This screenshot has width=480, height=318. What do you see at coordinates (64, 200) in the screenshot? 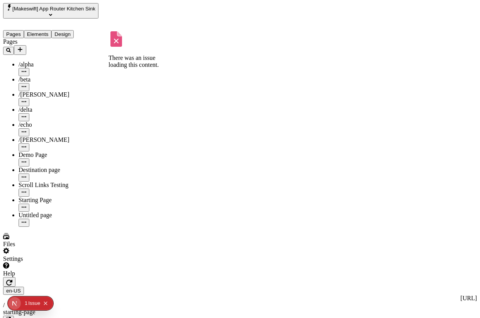
I see `div: Starting Page` at bounding box center [64, 200].